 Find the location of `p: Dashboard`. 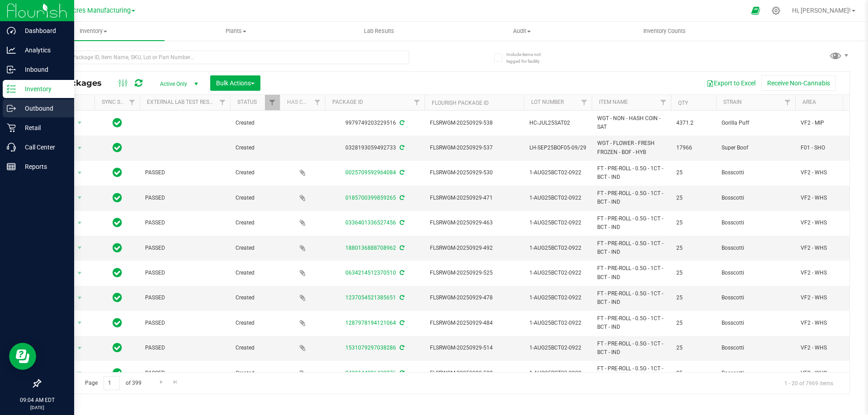

p: Dashboard is located at coordinates (43, 31).